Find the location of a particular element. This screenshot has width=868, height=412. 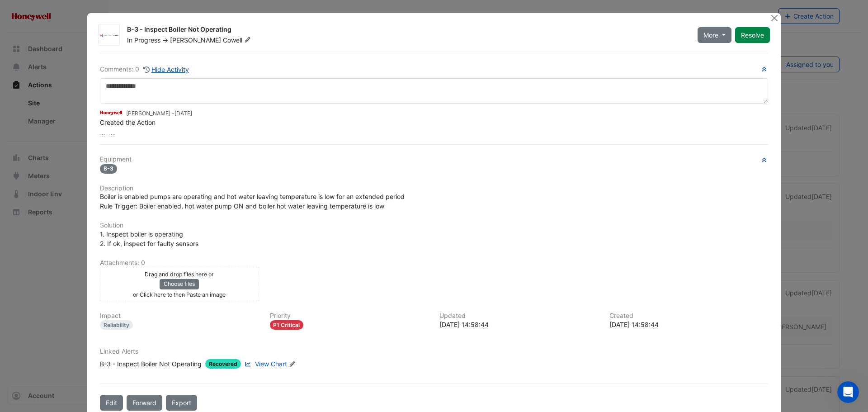

span: Created the Action is located at coordinates (128, 122).